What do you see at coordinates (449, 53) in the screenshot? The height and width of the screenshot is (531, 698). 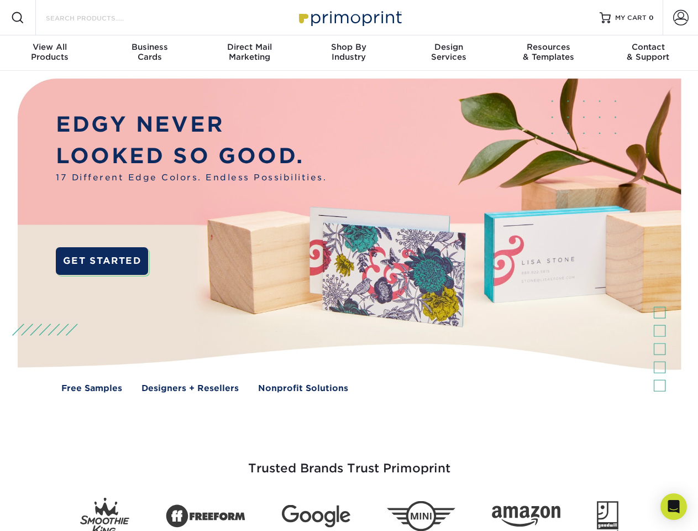 I see `a: DesignServices` at bounding box center [449, 53].